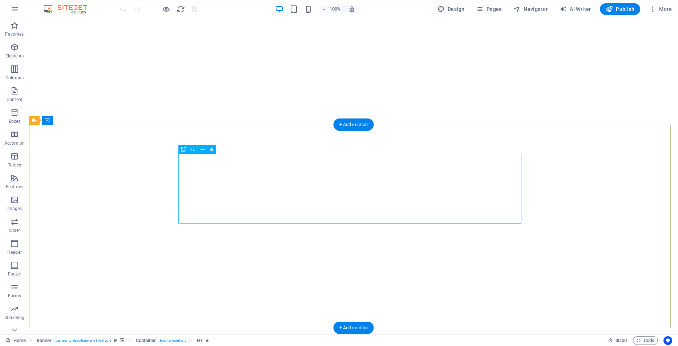  Describe the element at coordinates (620, 9) in the screenshot. I see `span: Publish` at that location.